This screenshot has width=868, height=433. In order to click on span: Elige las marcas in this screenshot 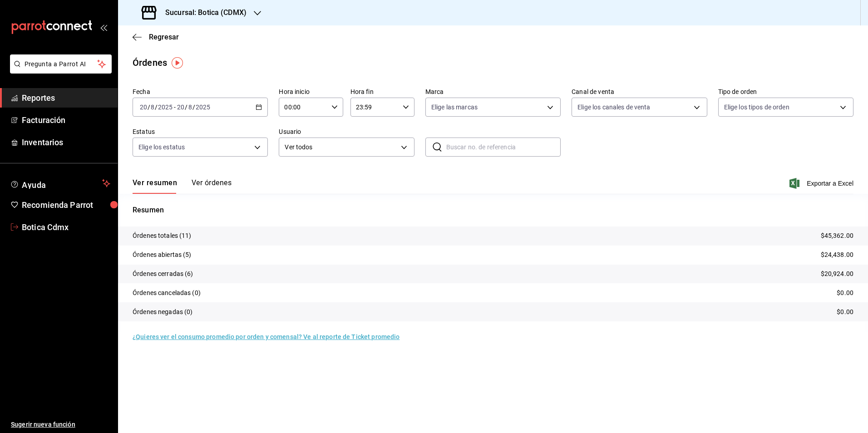, I will do `click(455, 107)`.